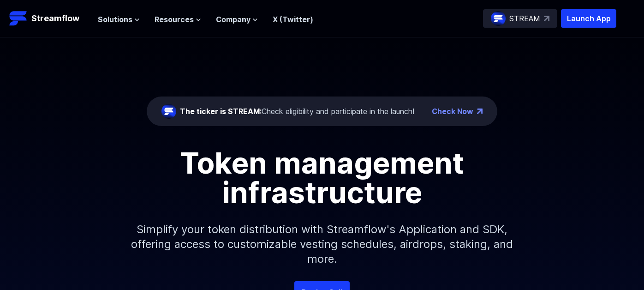 Image resolution: width=644 pixels, height=290 pixels. I want to click on p: Launch App, so click(589, 18).